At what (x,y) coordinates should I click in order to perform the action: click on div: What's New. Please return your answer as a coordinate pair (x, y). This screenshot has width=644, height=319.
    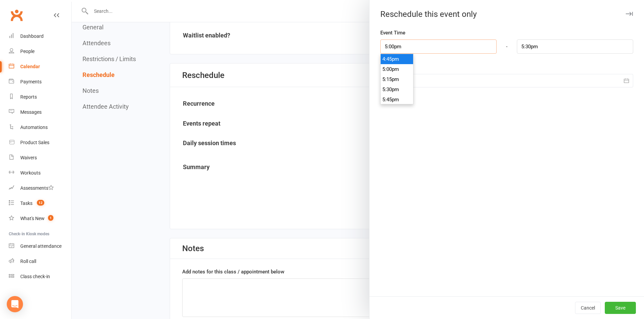
    Looking at the image, I should click on (32, 218).